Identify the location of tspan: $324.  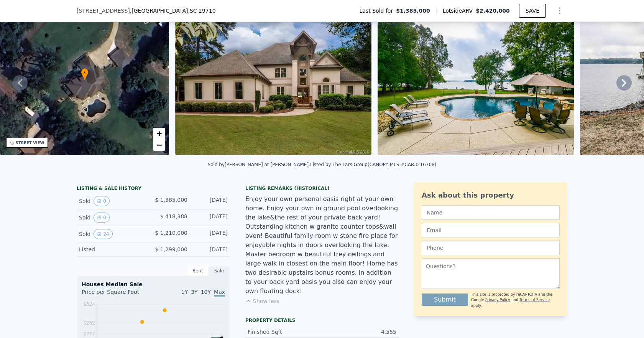
(89, 304).